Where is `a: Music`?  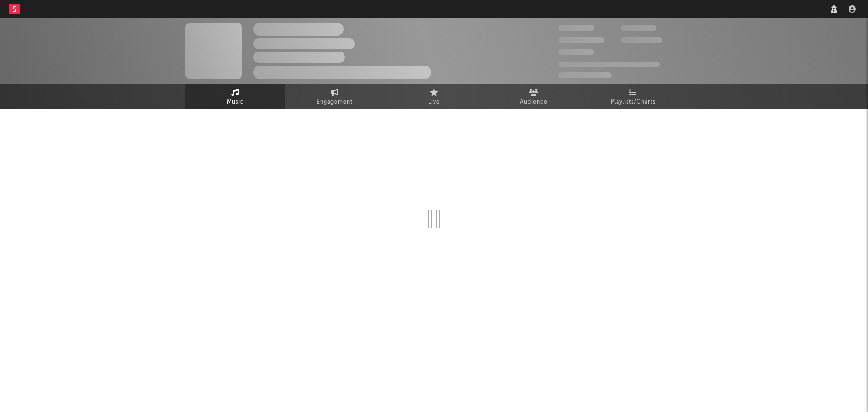 a: Music is located at coordinates (235, 96).